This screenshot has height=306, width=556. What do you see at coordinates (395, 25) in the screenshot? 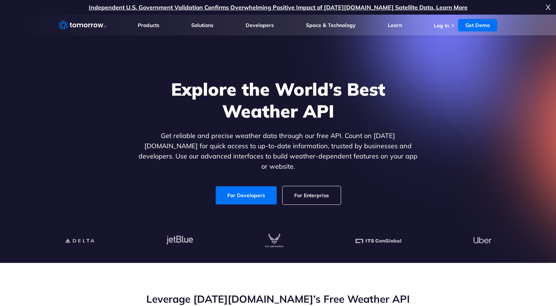
I see `a: Learn` at bounding box center [395, 25].